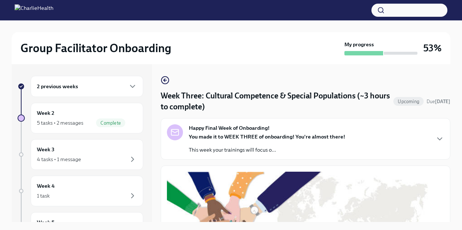  What do you see at coordinates (275, 101) in the screenshot?
I see `h4: Week Three: Cultural Competence & Special Populations (~3 hours to complete)` at bounding box center [275, 101].